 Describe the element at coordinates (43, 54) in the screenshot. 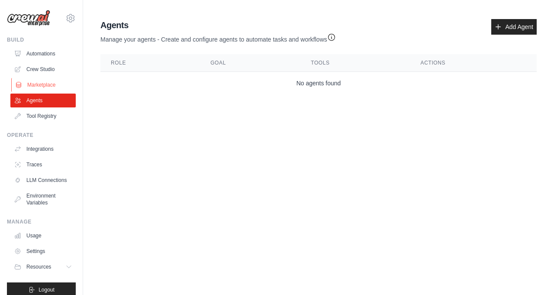

I see `a: Automations` at that location.